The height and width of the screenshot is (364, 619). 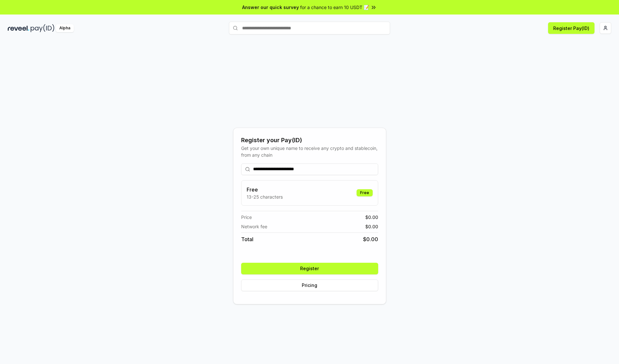 What do you see at coordinates (264, 190) in the screenshot?
I see `h3: Free` at bounding box center [264, 190].